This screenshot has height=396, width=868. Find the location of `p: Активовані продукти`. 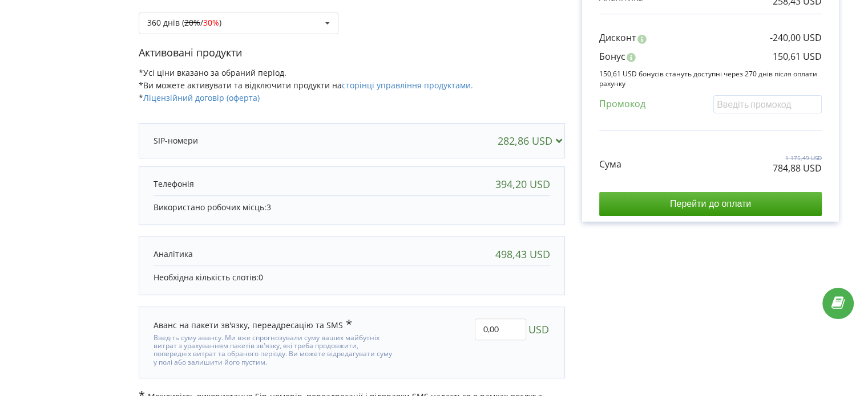

p: Активовані продукти is located at coordinates (351, 53).